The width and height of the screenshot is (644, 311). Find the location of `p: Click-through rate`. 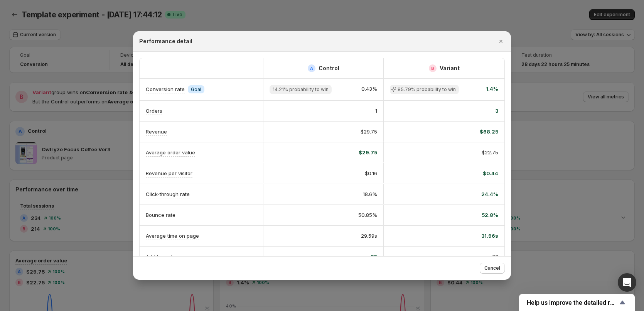

p: Click-through rate is located at coordinates (167, 194).